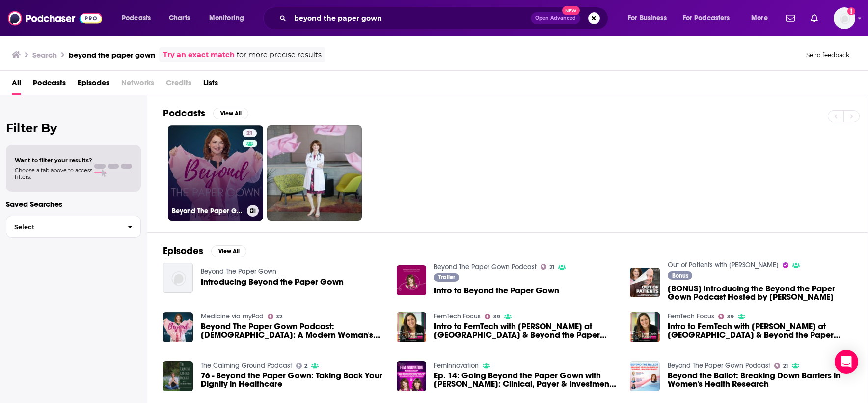  I want to click on span: Episodes, so click(93, 84).